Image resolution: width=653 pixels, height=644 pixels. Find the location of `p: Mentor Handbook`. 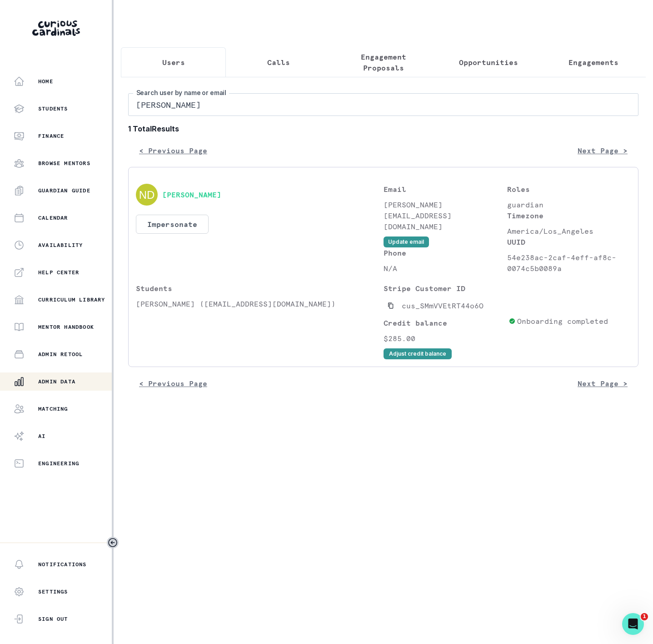

p: Mentor Handbook is located at coordinates (66, 327).